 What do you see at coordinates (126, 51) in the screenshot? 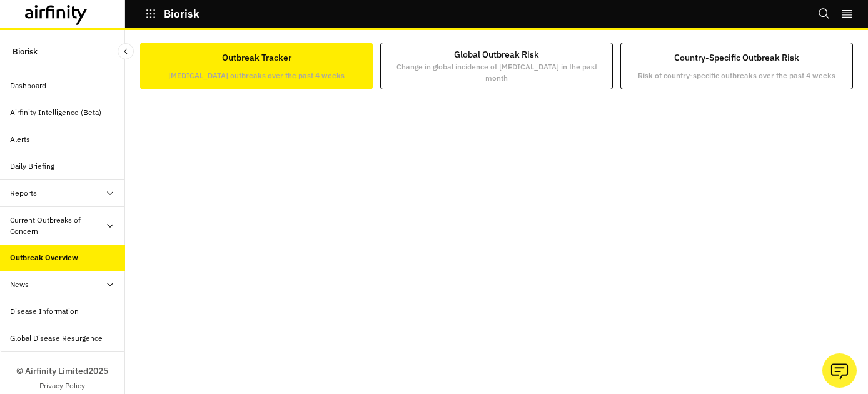
I see `button: Close Sidebar` at bounding box center [126, 51].